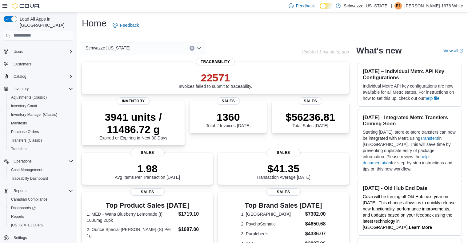  I want to click on div: Robert-1978 White, so click(398, 6).